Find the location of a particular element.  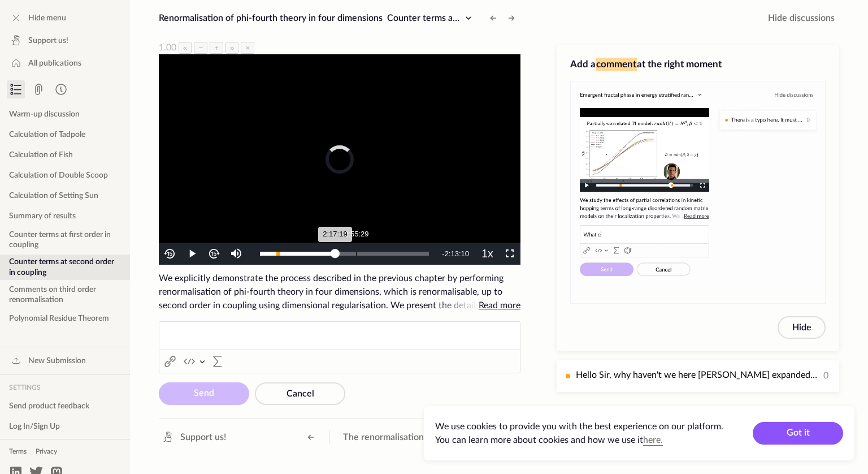

a: Support us! is located at coordinates (193, 437).